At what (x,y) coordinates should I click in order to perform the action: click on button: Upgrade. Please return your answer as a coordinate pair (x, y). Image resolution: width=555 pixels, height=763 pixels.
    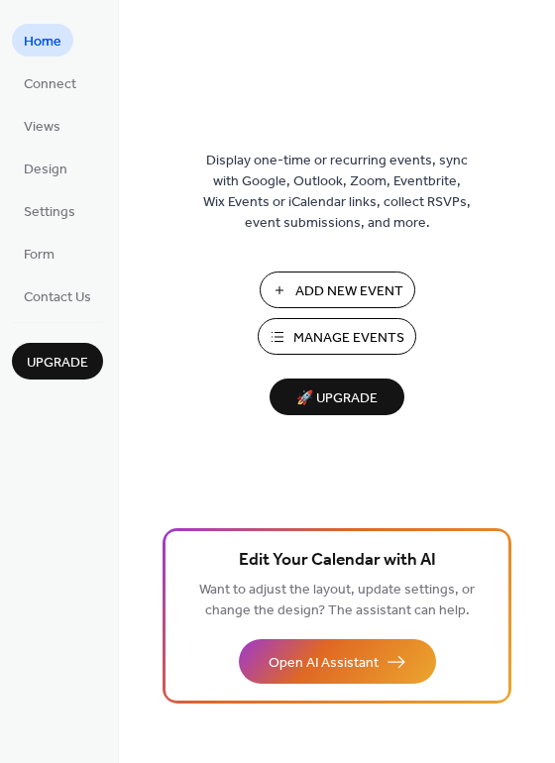
    Looking at the image, I should click on (57, 361).